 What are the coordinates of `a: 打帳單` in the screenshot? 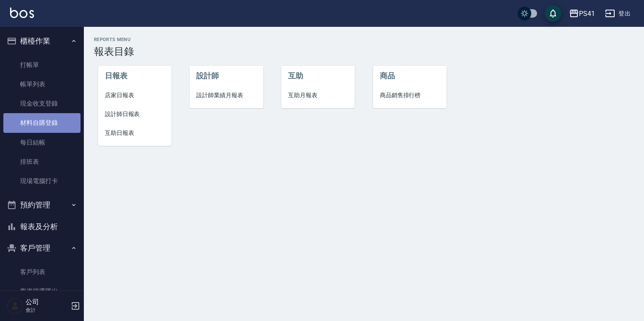 It's located at (42, 65).